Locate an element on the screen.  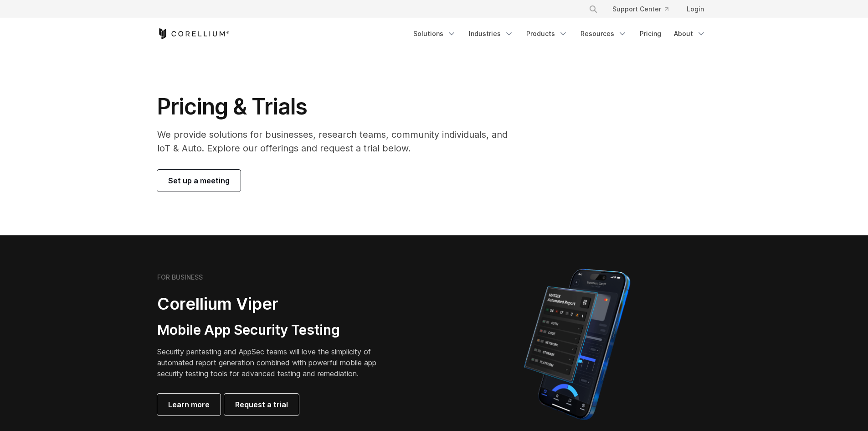
a: Support Center is located at coordinates (640, 9).